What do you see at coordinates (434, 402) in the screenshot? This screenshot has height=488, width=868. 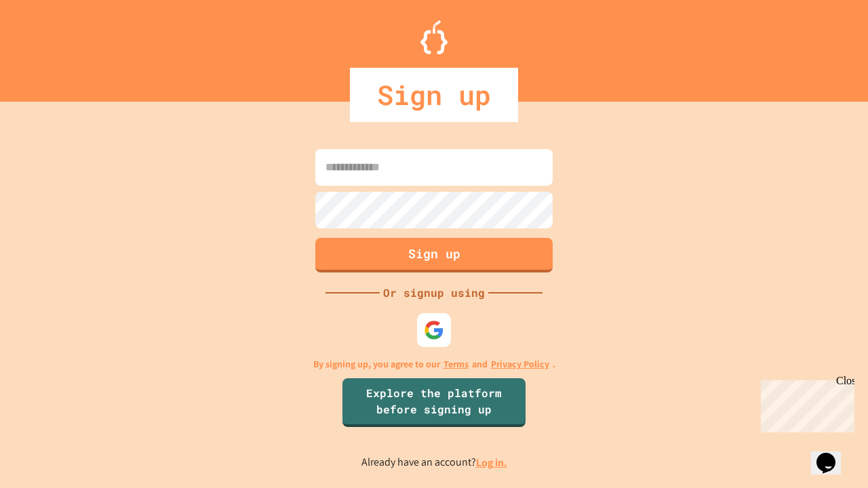 I see `a: Explore the platform before signing up` at bounding box center [434, 402].